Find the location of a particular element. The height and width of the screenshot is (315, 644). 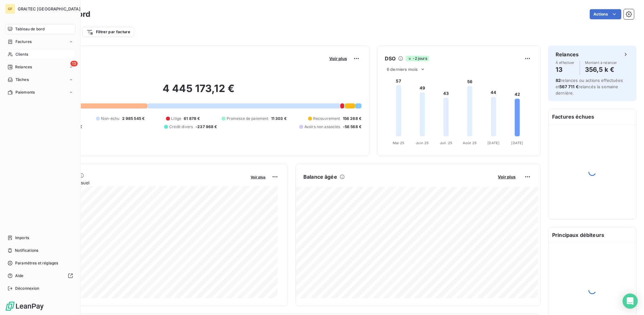

button: Filtrer par facture is located at coordinates (109, 32).